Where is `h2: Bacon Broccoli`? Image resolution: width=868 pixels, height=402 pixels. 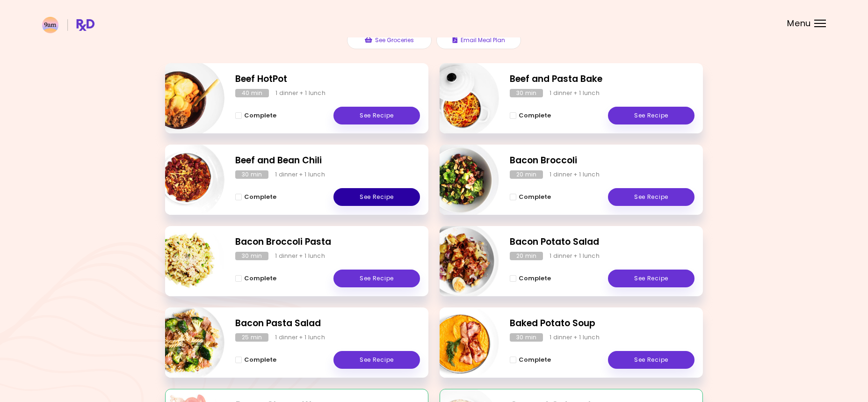 h2: Bacon Broccoli is located at coordinates (602, 161).